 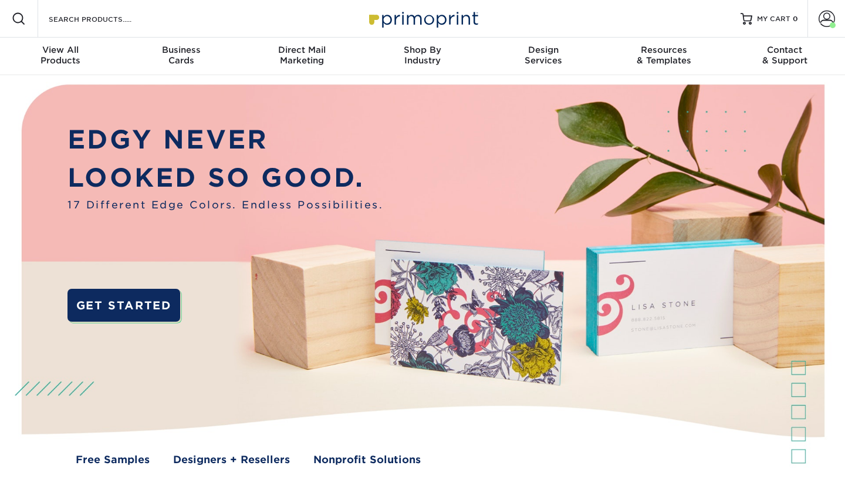 I want to click on a: Designers + Resellers, so click(x=231, y=460).